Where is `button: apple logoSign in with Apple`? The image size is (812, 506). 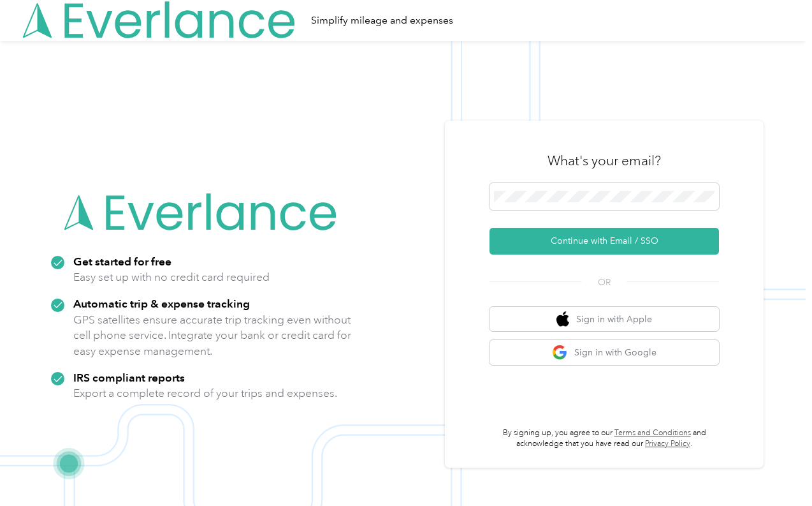 button: apple logoSign in with Apple is located at coordinates (604, 319).